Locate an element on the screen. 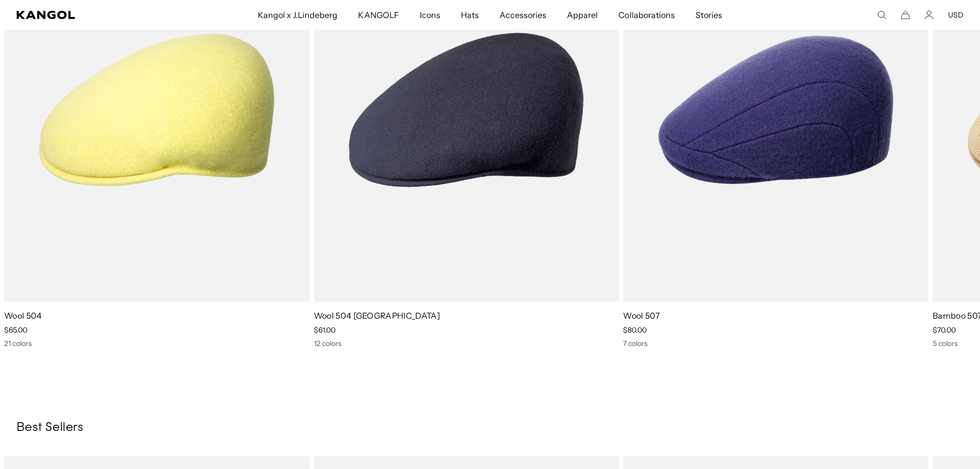 Image resolution: width=980 pixels, height=469 pixels. a: Wool 507 is located at coordinates (641, 316).